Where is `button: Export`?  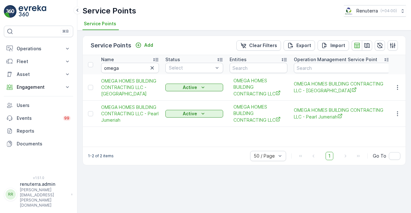 button: Export is located at coordinates (299, 46).